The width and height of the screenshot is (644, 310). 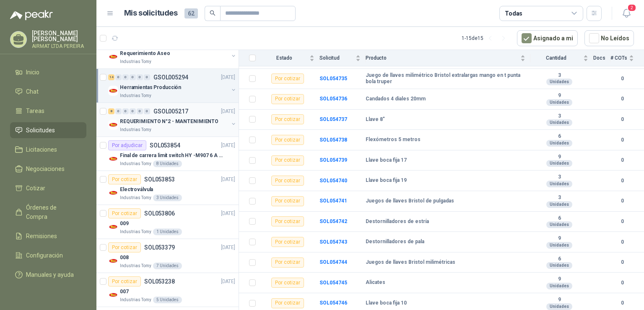 I want to click on p: REQUERIMIENTO N°2 - MANTENIMIENTO, so click(x=169, y=122).